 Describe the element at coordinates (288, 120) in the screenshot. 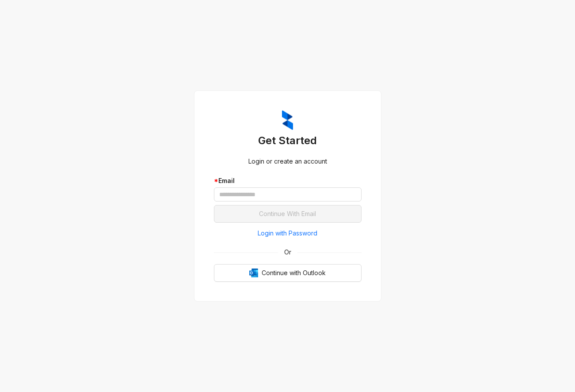

I see `img: ZumaIcon` at that location.